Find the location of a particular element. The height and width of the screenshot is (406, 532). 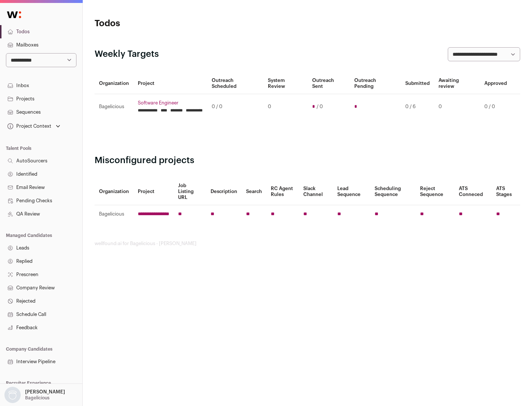

th: Awaiting review is located at coordinates (457, 83).